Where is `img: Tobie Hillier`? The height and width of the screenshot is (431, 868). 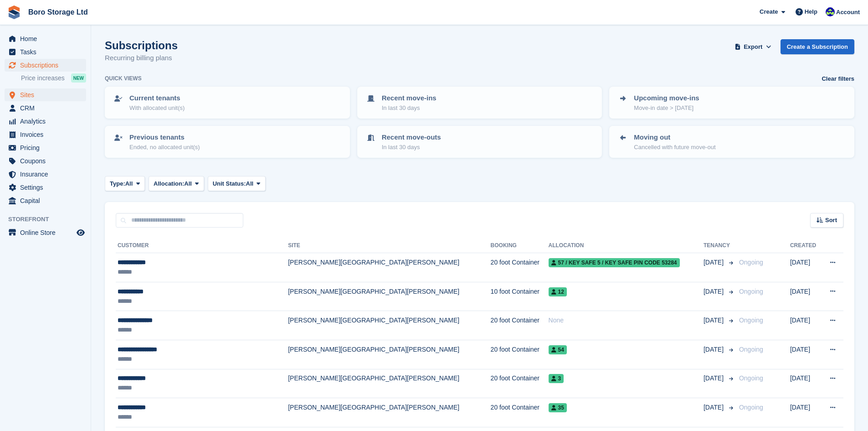
img: Tobie Hillier is located at coordinates (830, 12).